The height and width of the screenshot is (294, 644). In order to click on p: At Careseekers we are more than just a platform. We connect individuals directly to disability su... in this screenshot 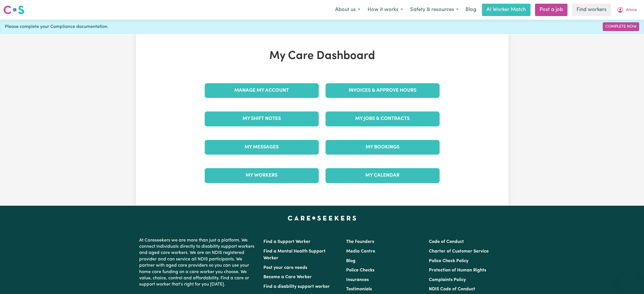, I will do `click(198, 262)`.